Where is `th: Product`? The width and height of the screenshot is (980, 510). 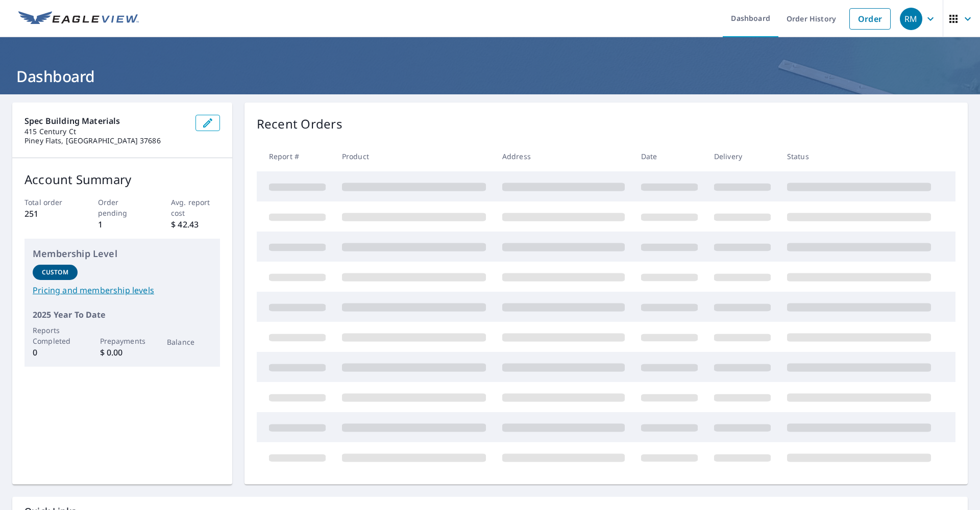
th: Product is located at coordinates (414, 157).